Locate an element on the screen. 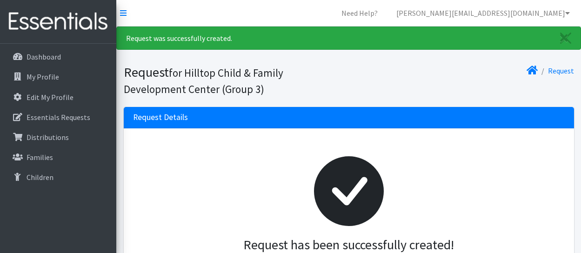  img: HumanEssentials is located at coordinates (58, 21).